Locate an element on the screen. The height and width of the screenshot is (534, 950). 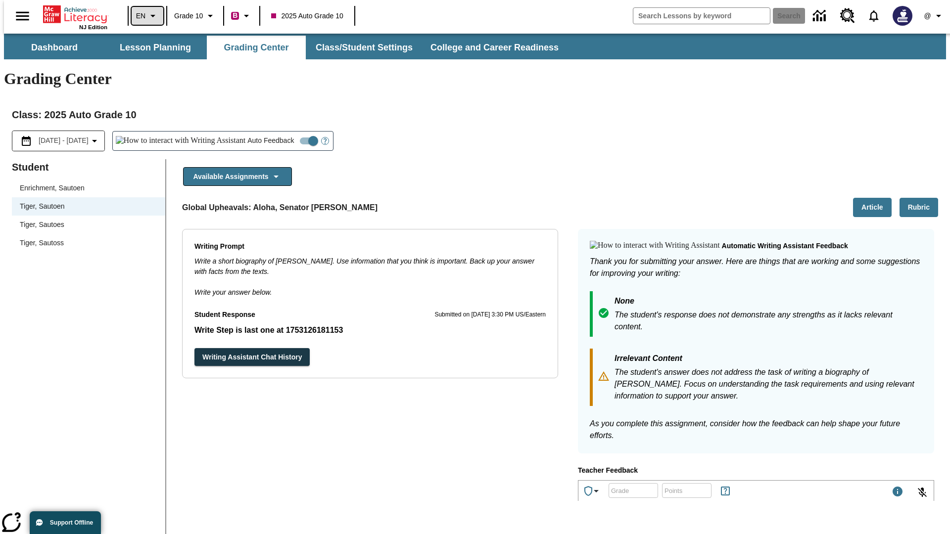
input: Grade: Letters, numbers, %, + and - are allowed. is located at coordinates (633, 490).